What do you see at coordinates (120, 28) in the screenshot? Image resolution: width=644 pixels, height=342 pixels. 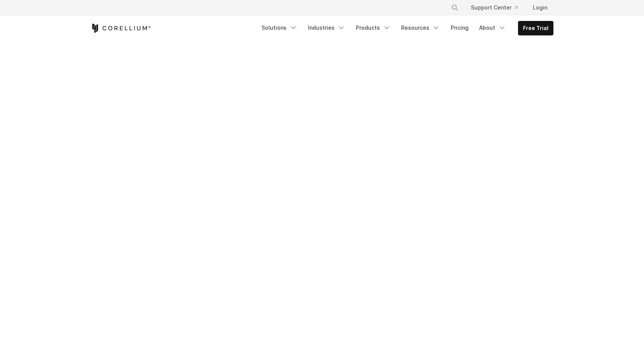 I see `a: Corellium Home` at bounding box center [120, 28].